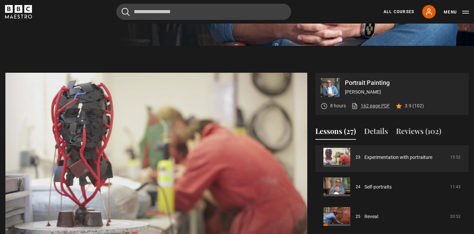 Image resolution: width=474 pixels, height=234 pixels. What do you see at coordinates (456, 12) in the screenshot?
I see `button: Toggle navigation` at bounding box center [456, 12].